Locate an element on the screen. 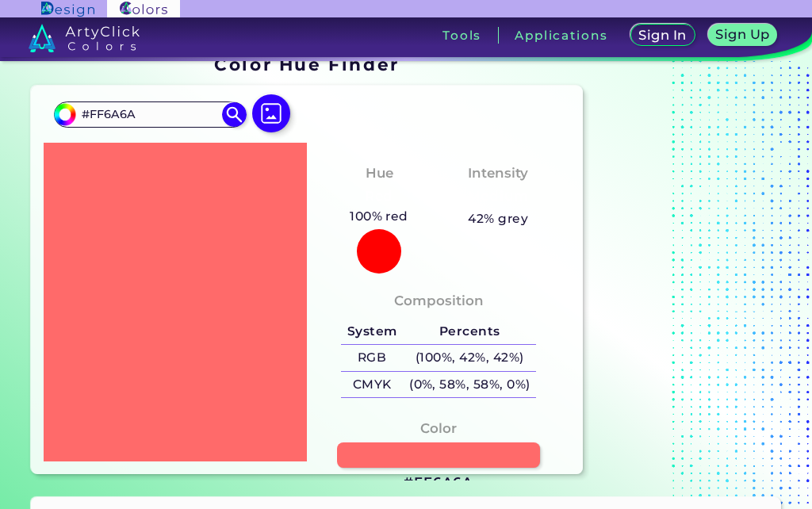 The image size is (812, 509). a: Sign Up is located at coordinates (742, 34).